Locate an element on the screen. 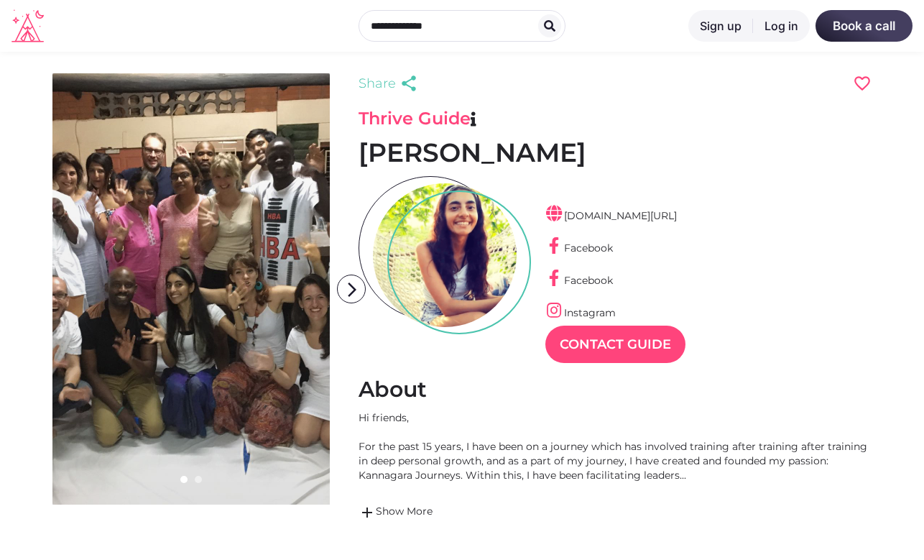 This screenshot has width=924, height=560. i: arrow_forward_ios is located at coordinates (352, 290).